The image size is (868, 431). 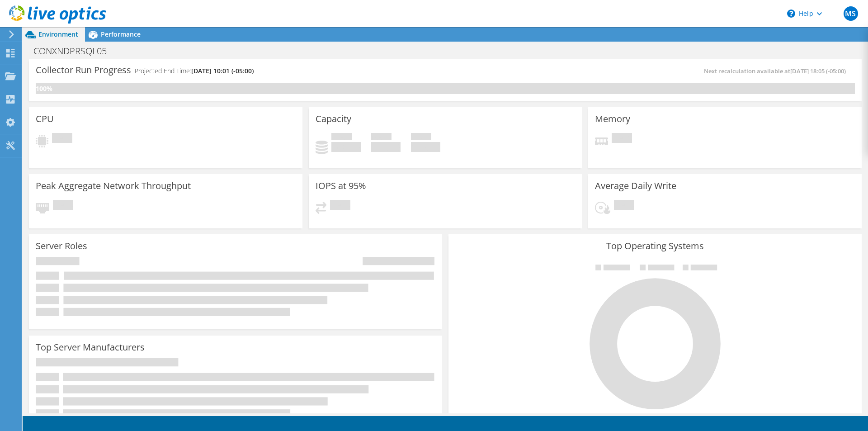 What do you see at coordinates (121, 34) in the screenshot?
I see `span: Performance` at bounding box center [121, 34].